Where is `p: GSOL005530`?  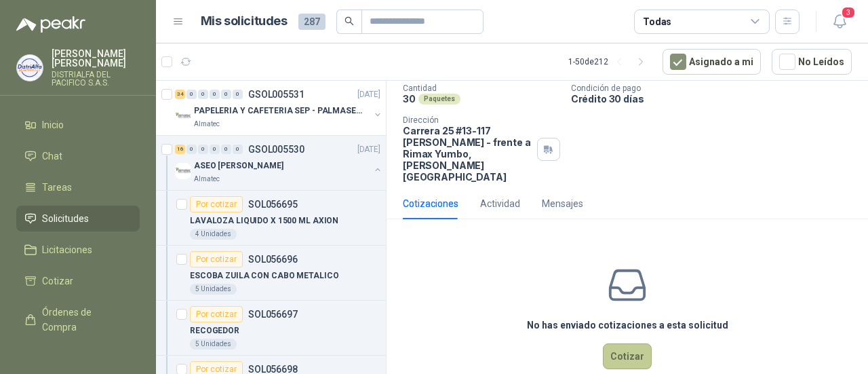
p: GSOL005530 is located at coordinates (276, 149).